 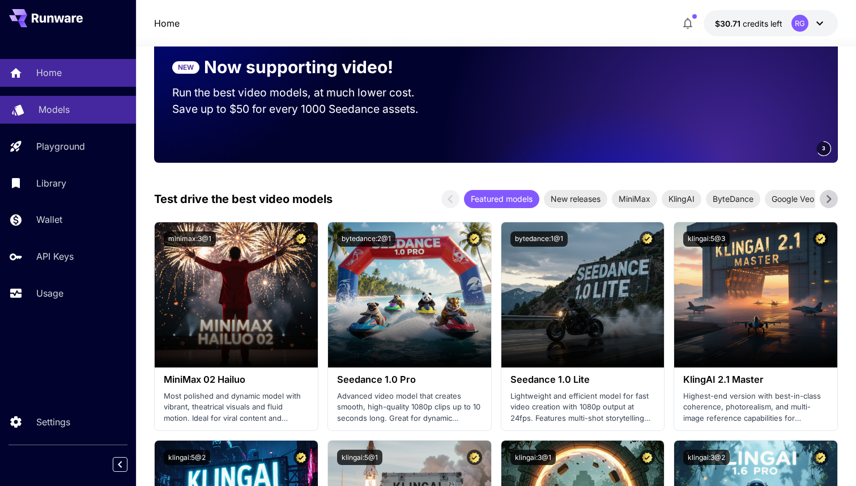 I want to click on p: Now supporting video!, so click(x=299, y=67).